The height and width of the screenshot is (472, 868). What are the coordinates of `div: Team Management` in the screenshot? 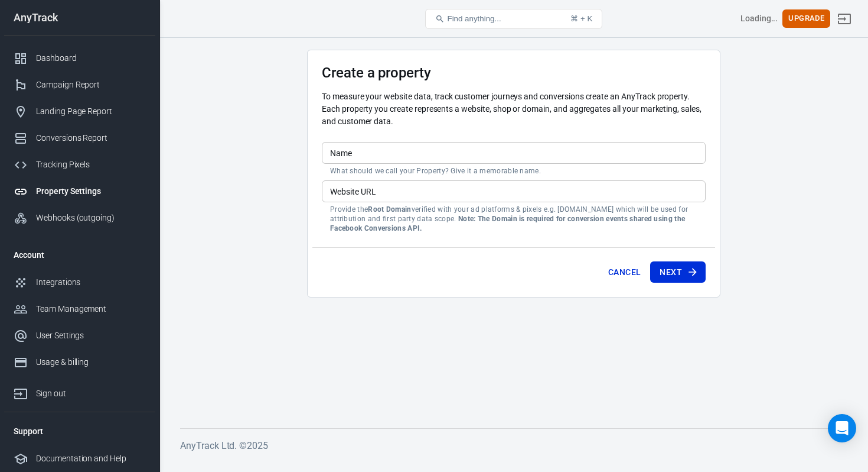 It's located at (91, 309).